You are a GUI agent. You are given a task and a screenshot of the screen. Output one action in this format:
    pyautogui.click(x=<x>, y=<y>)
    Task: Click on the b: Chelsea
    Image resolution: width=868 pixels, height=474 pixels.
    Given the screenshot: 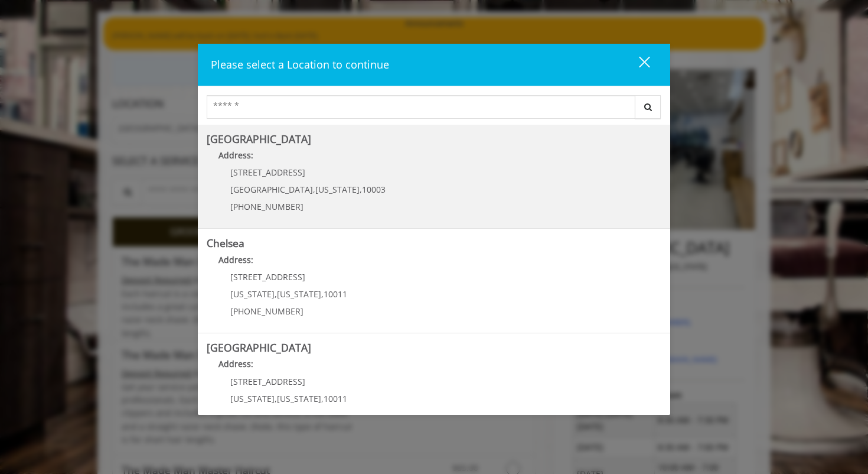 What is the action you would take?
    pyautogui.click(x=225, y=243)
    